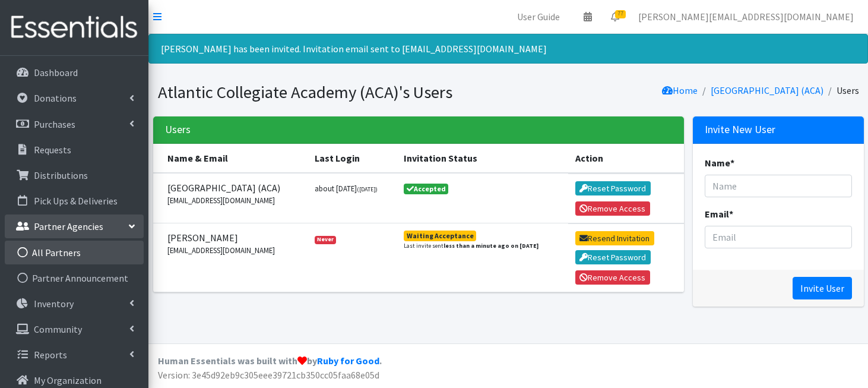  I want to click on p: Inventory, so click(54, 304).